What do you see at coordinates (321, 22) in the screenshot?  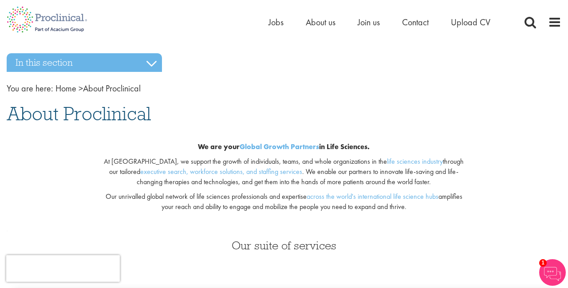 I see `span: About us` at bounding box center [321, 22].